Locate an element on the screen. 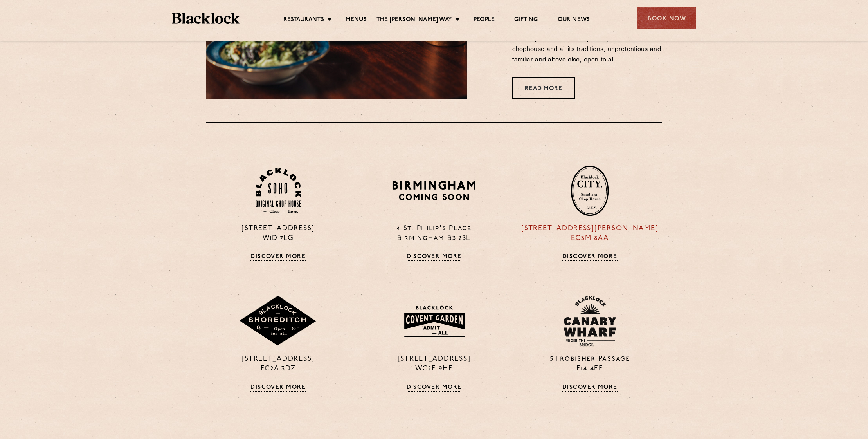  a: Gifting is located at coordinates (526, 20).